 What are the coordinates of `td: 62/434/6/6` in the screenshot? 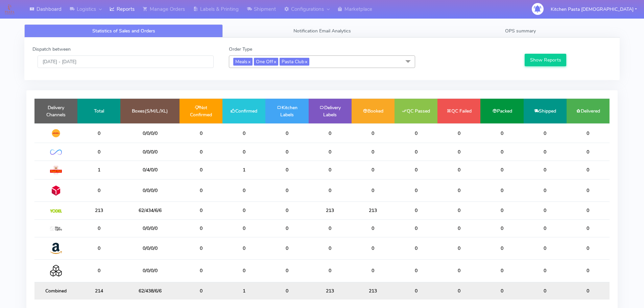 It's located at (150, 211).